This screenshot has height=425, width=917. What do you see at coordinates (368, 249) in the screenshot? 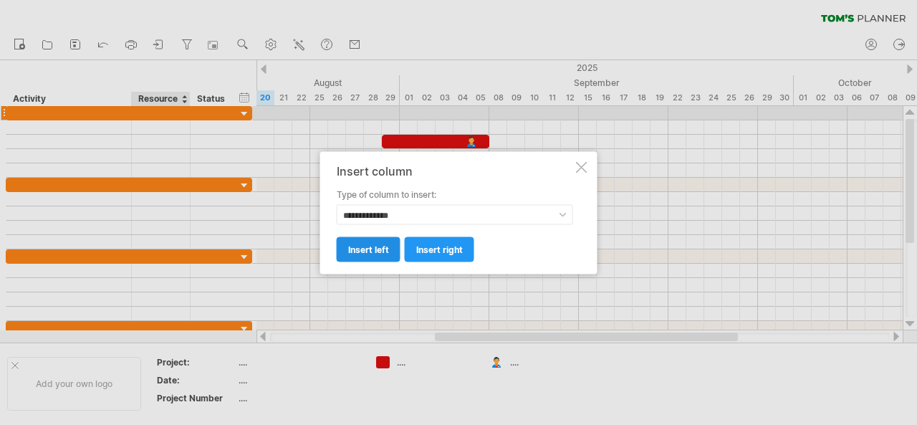
I see `a: insert left` at bounding box center [368, 249].